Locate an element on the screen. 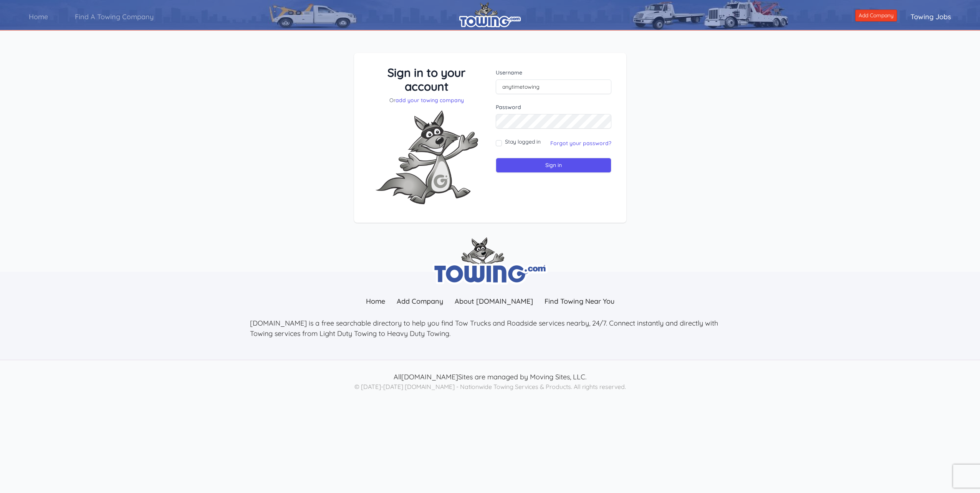  label: Stay logged in is located at coordinates (523, 142).